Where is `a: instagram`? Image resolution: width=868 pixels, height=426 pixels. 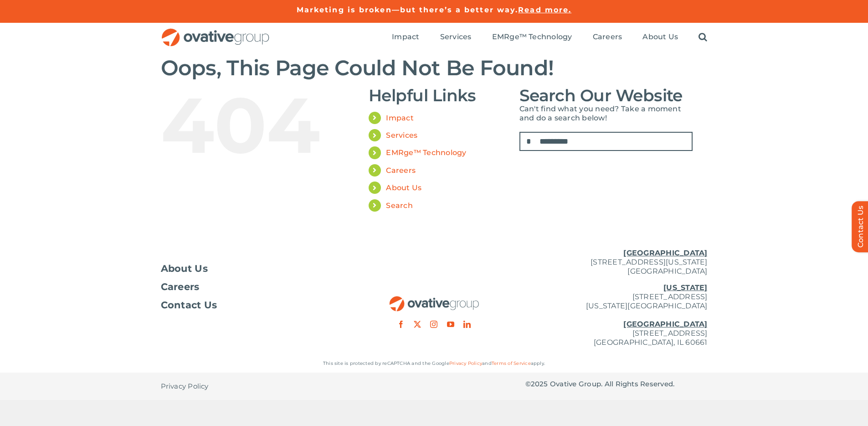 a: instagram is located at coordinates (434, 324).